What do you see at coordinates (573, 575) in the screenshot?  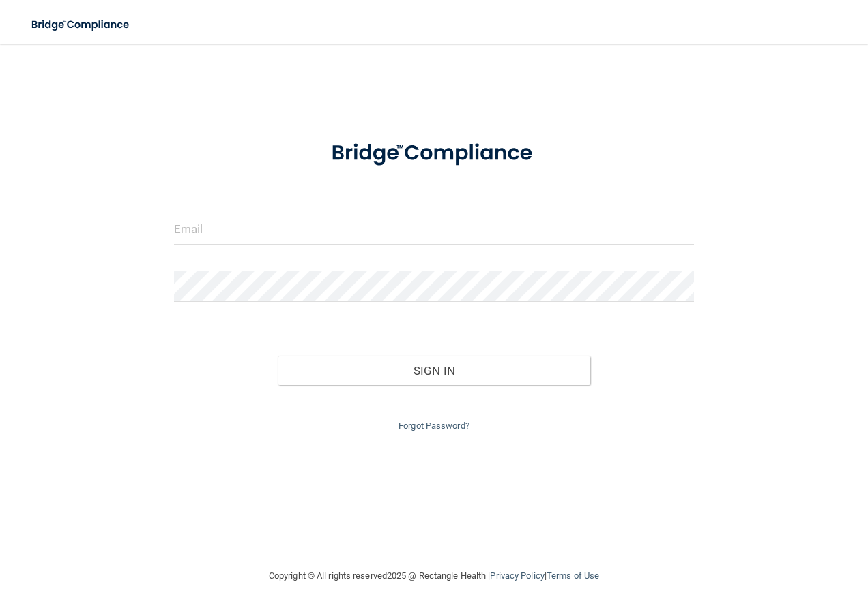 I see `a: Terms of Use` at bounding box center [573, 575].